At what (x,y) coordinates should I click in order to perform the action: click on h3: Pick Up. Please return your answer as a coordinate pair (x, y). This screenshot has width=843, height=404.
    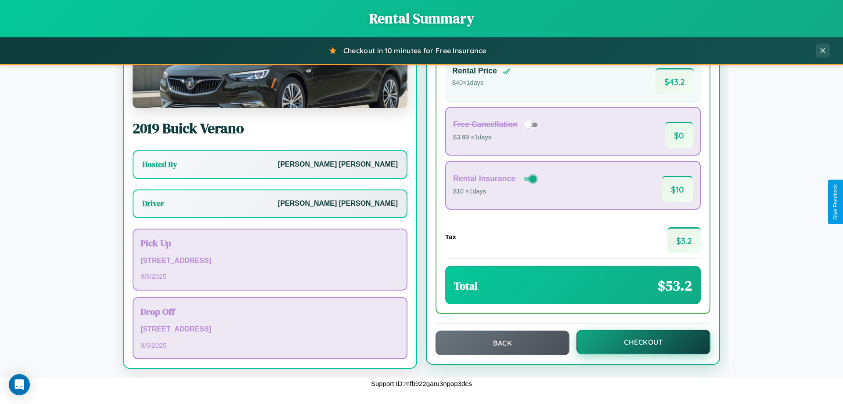
    Looking at the image, I should click on (270, 242).